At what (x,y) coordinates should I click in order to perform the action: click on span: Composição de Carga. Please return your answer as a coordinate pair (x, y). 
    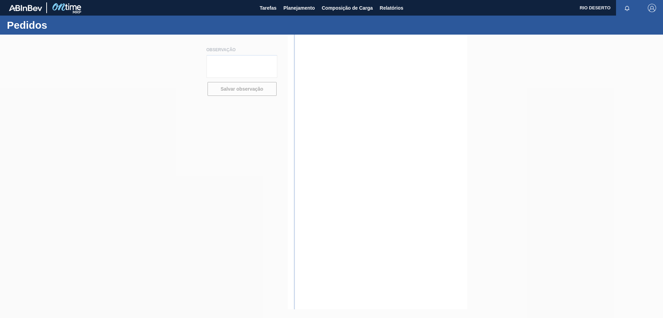
    Looking at the image, I should click on (348, 8).